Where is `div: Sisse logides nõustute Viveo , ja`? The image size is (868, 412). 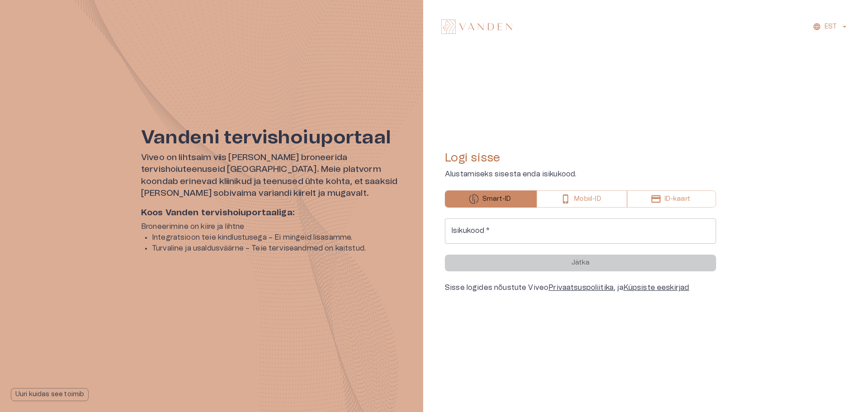
div: Sisse logides nõustute Viveo , ja is located at coordinates (581, 287).